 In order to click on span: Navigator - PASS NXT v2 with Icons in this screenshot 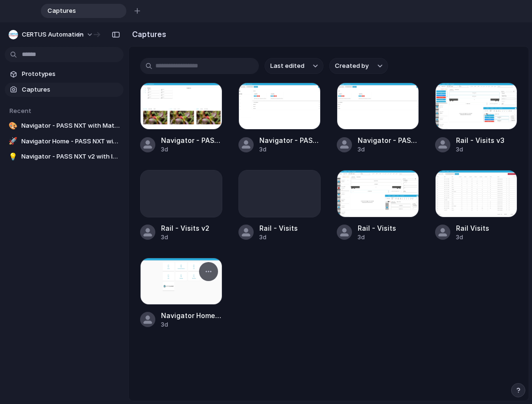, I will do `click(70, 157)`.